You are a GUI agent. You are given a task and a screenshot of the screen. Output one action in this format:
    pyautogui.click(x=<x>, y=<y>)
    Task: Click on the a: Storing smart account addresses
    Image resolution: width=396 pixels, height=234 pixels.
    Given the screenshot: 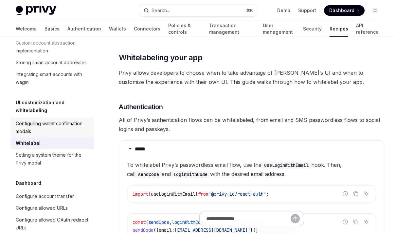 What is the action you would take?
    pyautogui.click(x=52, y=63)
    